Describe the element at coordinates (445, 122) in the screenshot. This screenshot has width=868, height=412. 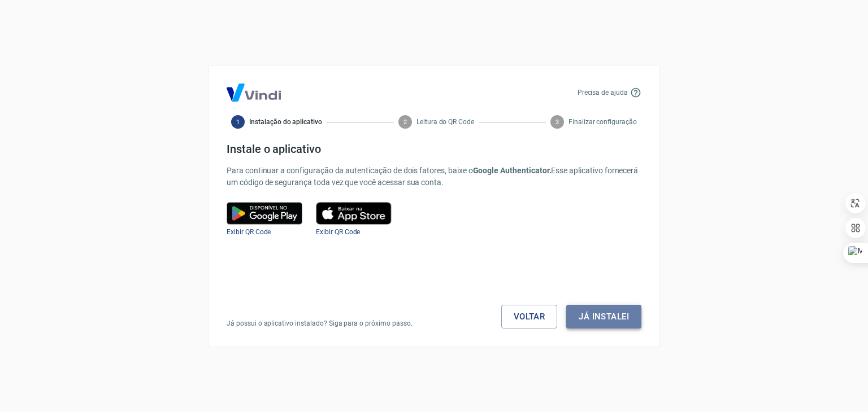
I see `span: Leitura do QR Code` at that location.